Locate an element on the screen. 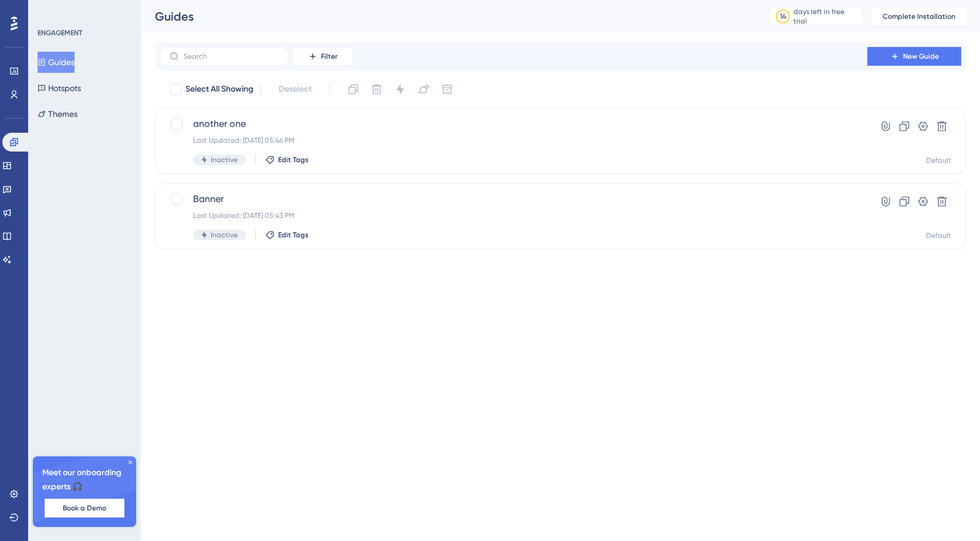 This screenshot has height=541, width=980. div: days left in free trial is located at coordinates (826, 16).